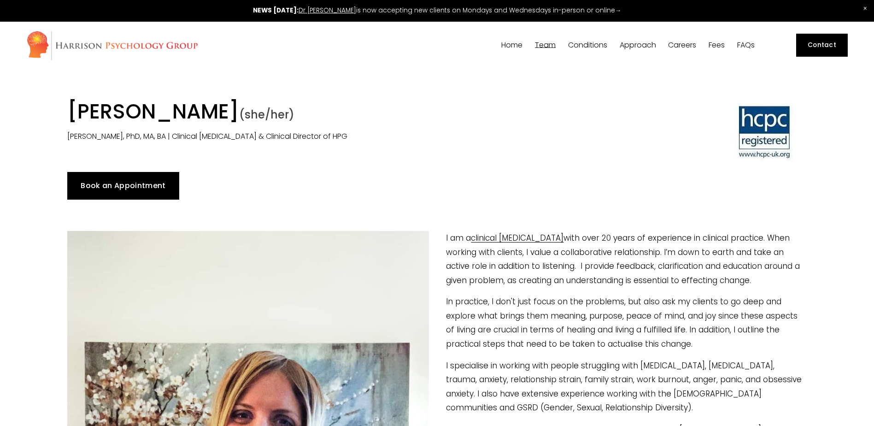 The height and width of the screenshot is (426, 874). Describe the element at coordinates (112, 45) in the screenshot. I see `img: Harrison Psychology Group` at that location.